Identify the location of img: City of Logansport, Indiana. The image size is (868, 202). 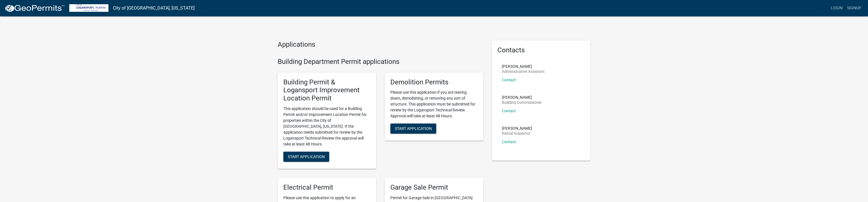
(88, 8).